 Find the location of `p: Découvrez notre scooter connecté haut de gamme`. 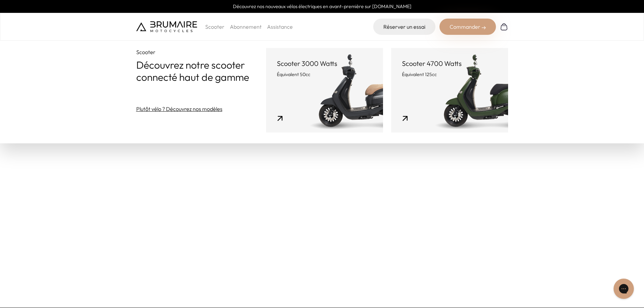

p: Découvrez notre scooter connecté haut de gamme is located at coordinates (201, 71).